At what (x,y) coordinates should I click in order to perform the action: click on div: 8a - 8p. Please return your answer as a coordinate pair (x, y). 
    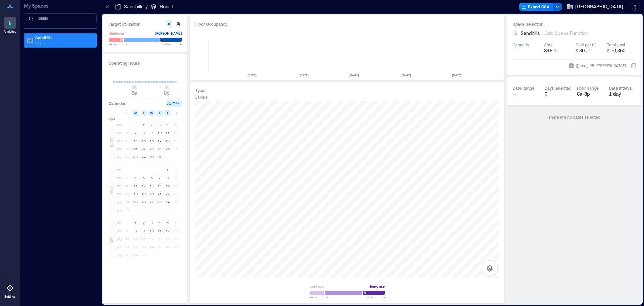
    Looking at the image, I should click on (590, 94).